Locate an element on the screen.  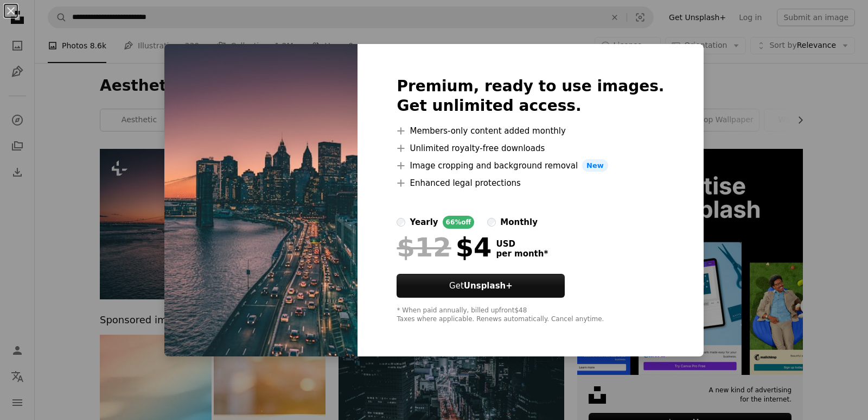
div: 66% off is located at coordinates (458, 223).